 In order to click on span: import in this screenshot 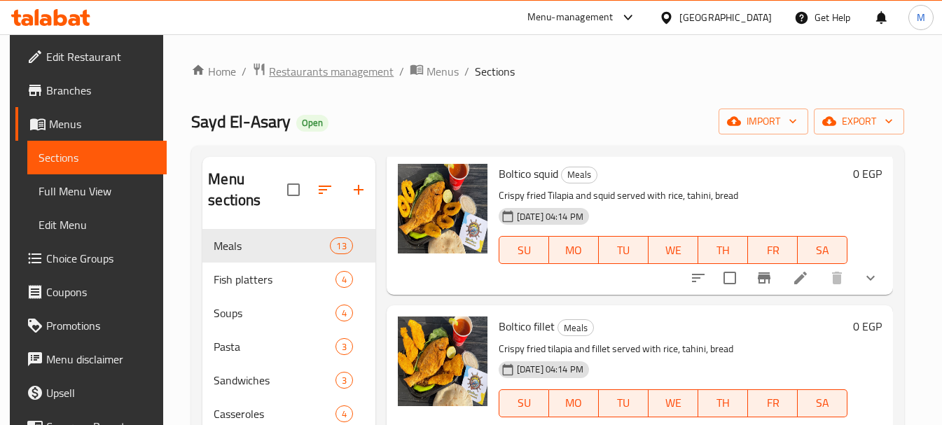, I will do `click(763, 121)`.